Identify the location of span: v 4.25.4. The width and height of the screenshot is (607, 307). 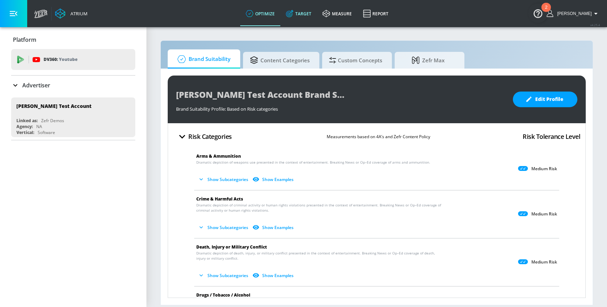
(595, 25).